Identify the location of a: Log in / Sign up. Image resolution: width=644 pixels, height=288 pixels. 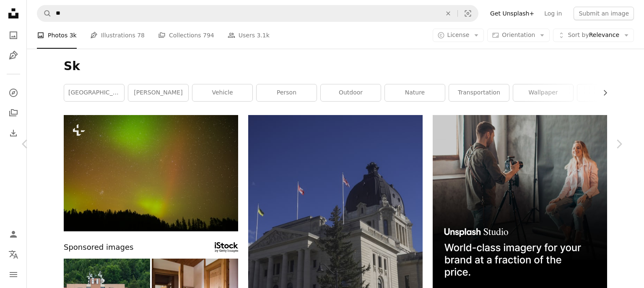
(13, 234).